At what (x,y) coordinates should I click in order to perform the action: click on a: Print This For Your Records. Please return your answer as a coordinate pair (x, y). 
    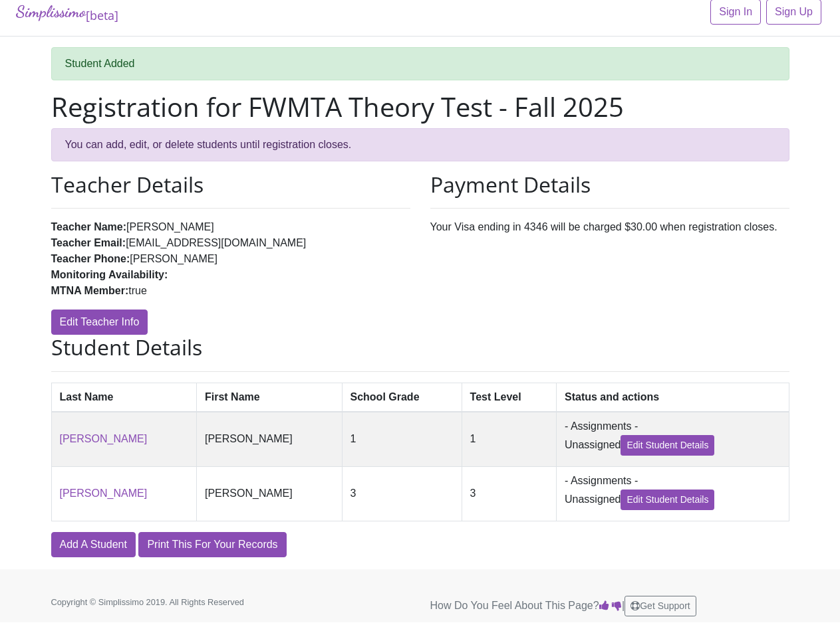
    Looking at the image, I should click on (212, 545).